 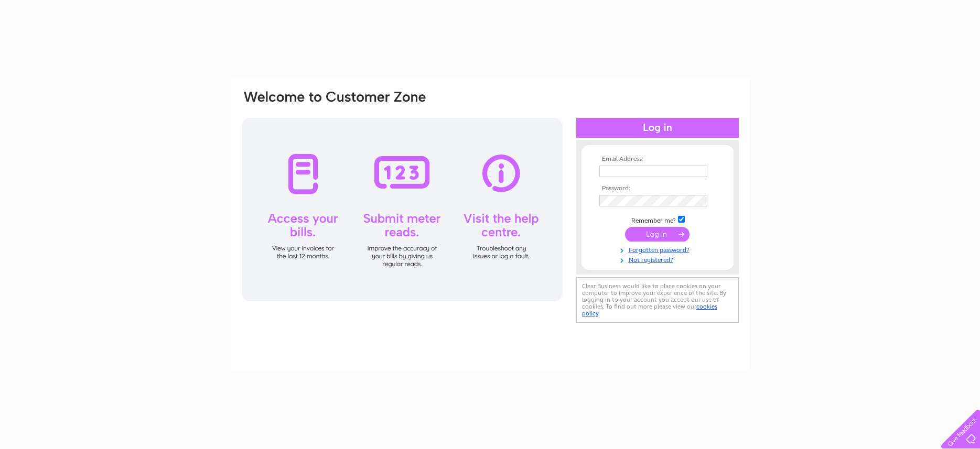 What do you see at coordinates (659, 249) in the screenshot?
I see `a: Forgotten password?` at bounding box center [659, 249].